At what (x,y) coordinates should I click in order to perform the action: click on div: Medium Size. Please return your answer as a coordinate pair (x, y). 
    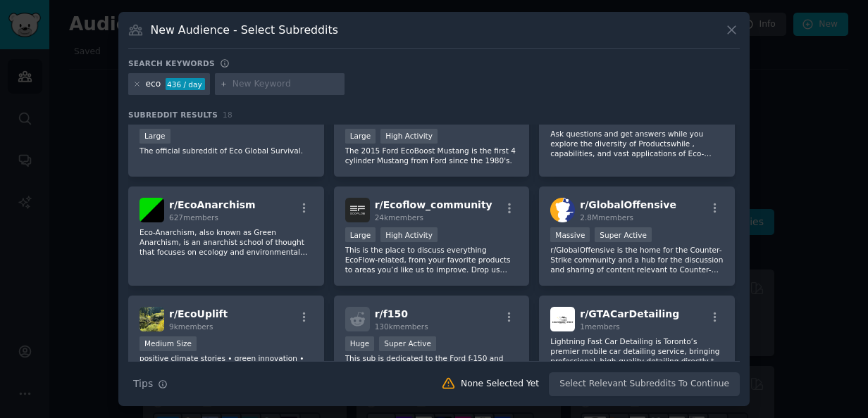
    Looking at the image, I should click on (167, 344).